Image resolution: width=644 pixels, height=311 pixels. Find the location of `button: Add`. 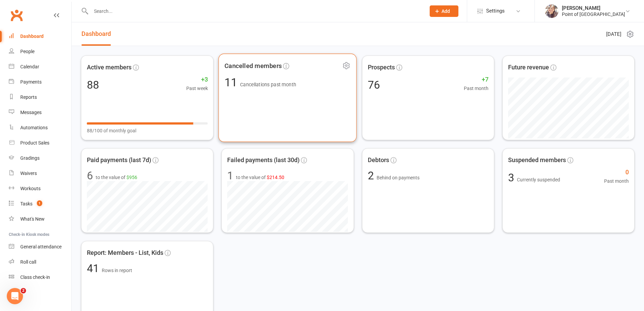

button: Add is located at coordinates (444, 11).